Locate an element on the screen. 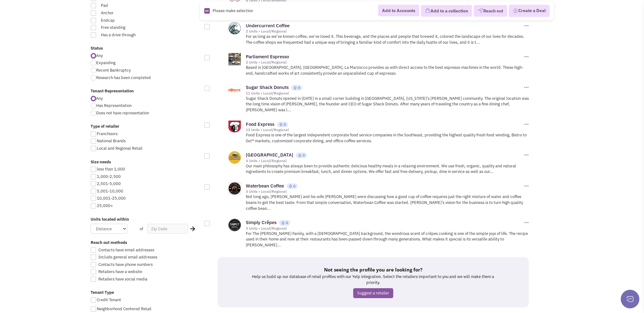 This screenshot has width=644, height=313. p: For as long as we’ve known coffee, we’ve loved it. This beverage, and the places and people that ... is located at coordinates (388, 39).